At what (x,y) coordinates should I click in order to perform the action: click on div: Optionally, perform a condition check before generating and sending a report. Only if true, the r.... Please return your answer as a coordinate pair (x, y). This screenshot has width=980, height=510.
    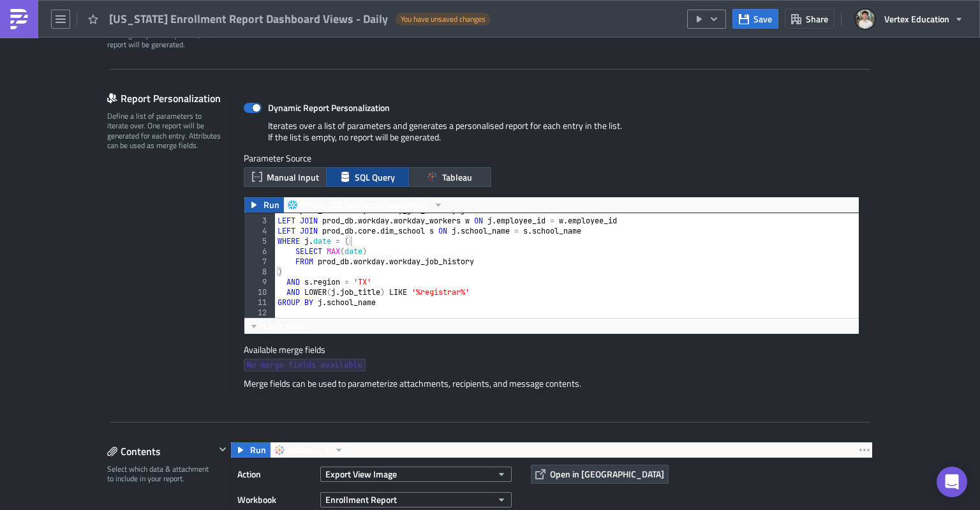
    Looking at the image, I should click on (164, 30).